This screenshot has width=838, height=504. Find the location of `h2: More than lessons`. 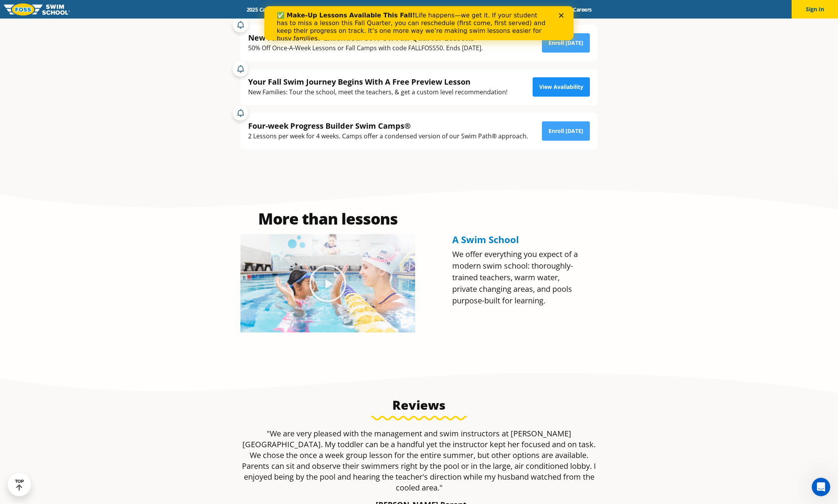

h2: More than lessons is located at coordinates (328, 218).